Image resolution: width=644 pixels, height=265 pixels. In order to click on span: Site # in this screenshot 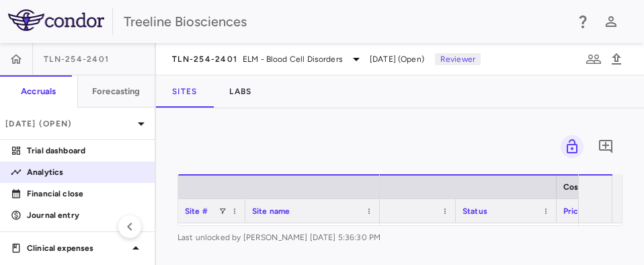, I will do `click(197, 211)`.